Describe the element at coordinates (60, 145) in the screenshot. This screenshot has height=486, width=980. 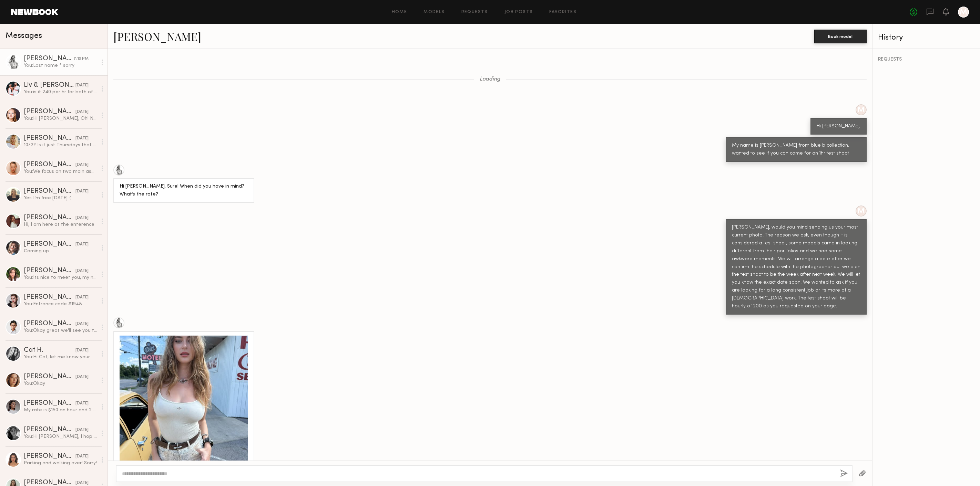
I see `div: 10/2? Is it just Thursdays that you have available? If so would the 9th or 16th work?` at that location.